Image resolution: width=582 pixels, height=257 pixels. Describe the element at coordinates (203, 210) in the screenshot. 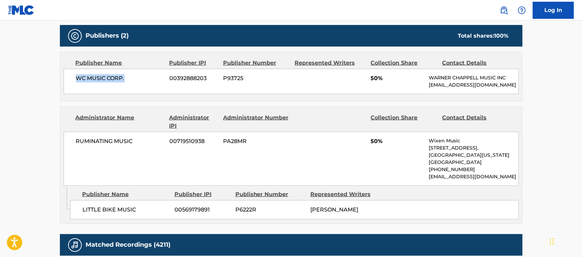

I see `span: 00569179891` at that location.